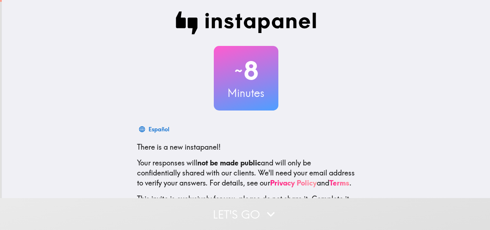 The height and width of the screenshot is (230, 490). What do you see at coordinates (246, 204) in the screenshot?
I see `p: This invite is exclusively for you, please do not share it. Complete it soon because spots are li...` at bounding box center [246, 204].